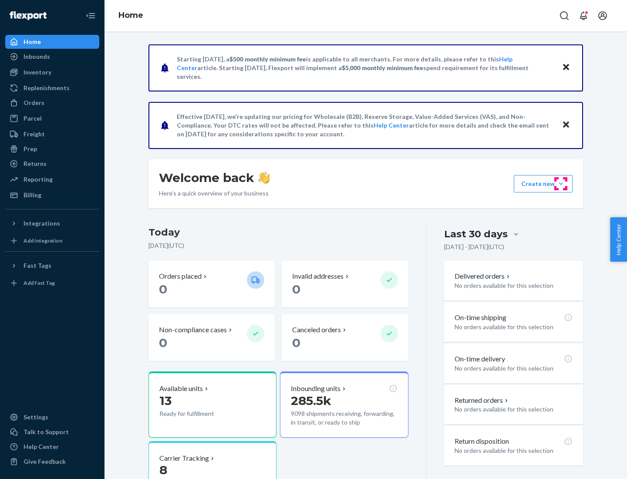  What do you see at coordinates (52, 195) in the screenshot?
I see `a: Billing` at bounding box center [52, 195].